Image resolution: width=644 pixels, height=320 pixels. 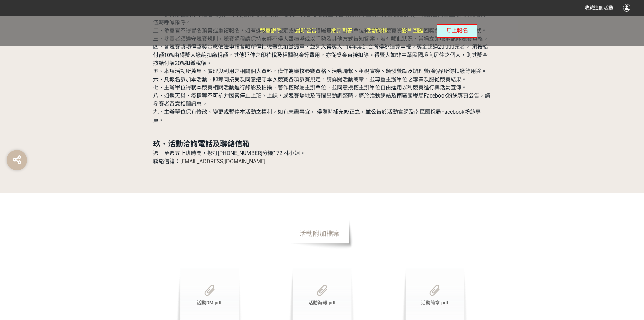 I want to click on span: 聯絡信箱：, so click(x=210, y=161).